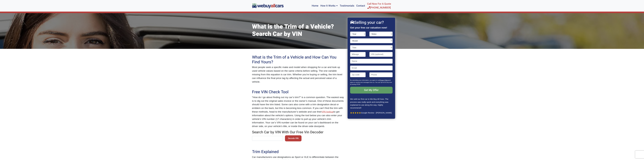  What do you see at coordinates (358, 75) in the screenshot?
I see `input: Zip code` at bounding box center [358, 75].